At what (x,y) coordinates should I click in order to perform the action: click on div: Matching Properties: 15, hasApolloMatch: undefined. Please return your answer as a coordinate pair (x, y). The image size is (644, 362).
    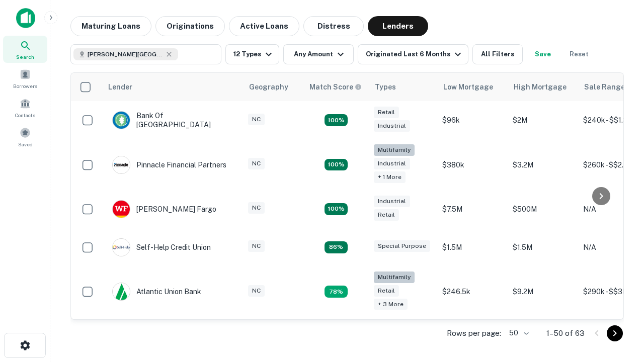
    Looking at the image, I should click on (336, 120).